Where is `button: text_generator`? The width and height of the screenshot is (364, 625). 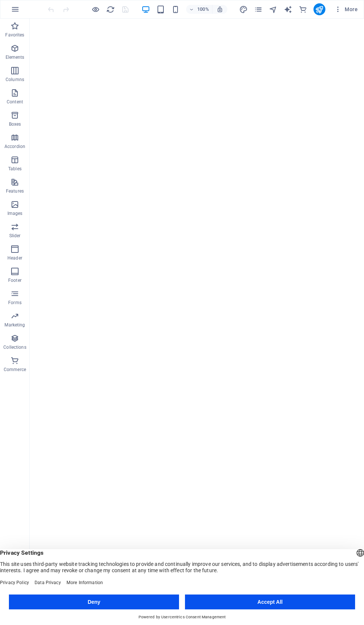 button: text_generator is located at coordinates (288, 9).